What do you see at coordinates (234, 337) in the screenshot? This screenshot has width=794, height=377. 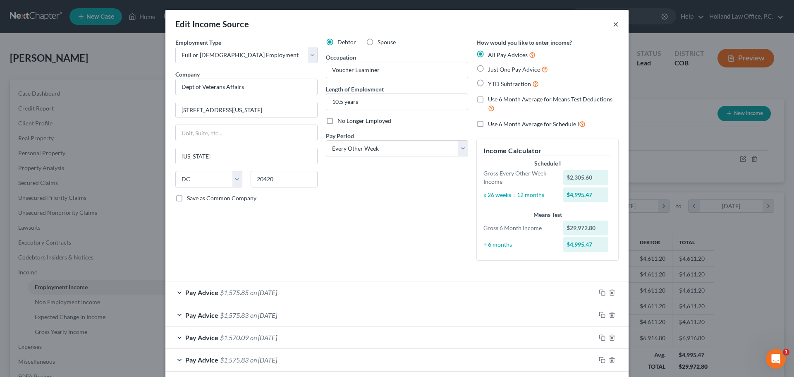 I see `span: $1,570.09` at bounding box center [234, 337].